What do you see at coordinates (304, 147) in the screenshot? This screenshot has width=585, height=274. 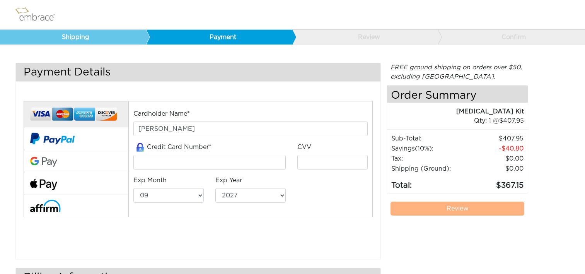 I see `label: CVV` at bounding box center [304, 147].